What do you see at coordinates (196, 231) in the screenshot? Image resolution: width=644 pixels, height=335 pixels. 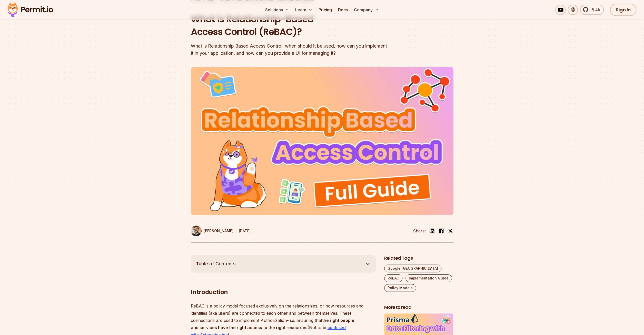 I see `img: Daniel Bass` at bounding box center [196, 231].